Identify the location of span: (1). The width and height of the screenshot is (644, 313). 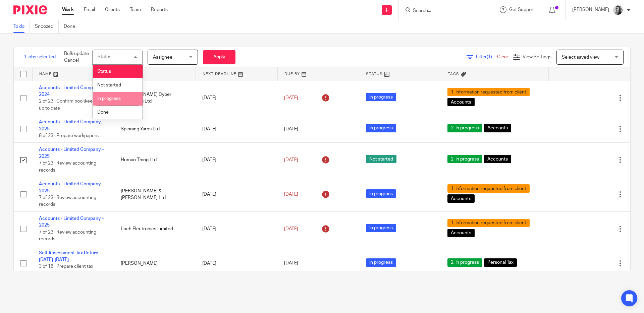
(490, 57).